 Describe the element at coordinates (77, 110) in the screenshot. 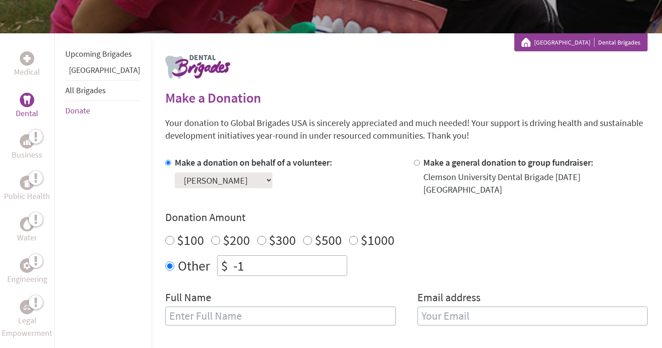

I see `a: Donate` at that location.